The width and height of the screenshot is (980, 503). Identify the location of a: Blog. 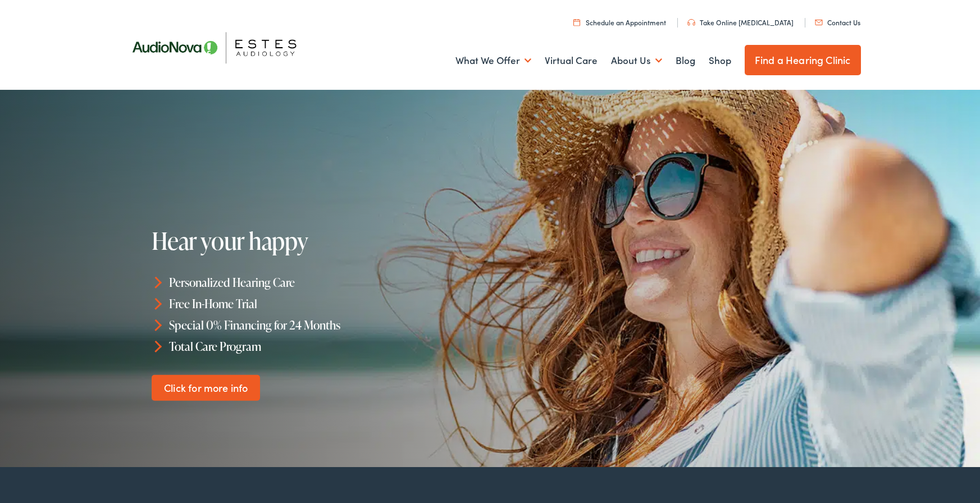
(685, 61).